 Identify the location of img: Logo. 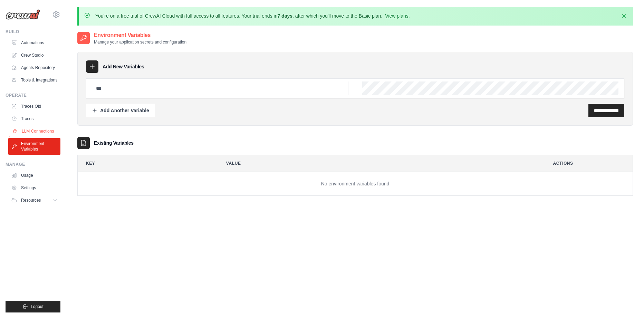
(23, 15).